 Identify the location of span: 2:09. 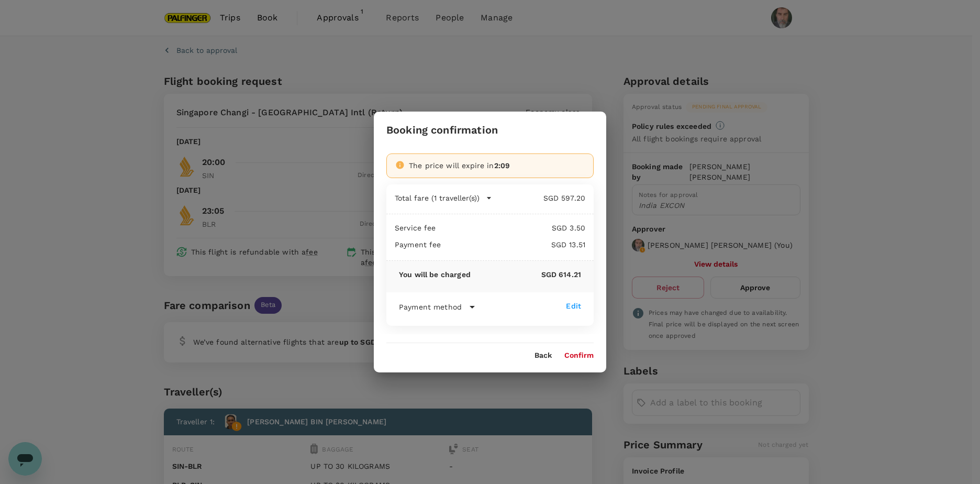
(502, 165).